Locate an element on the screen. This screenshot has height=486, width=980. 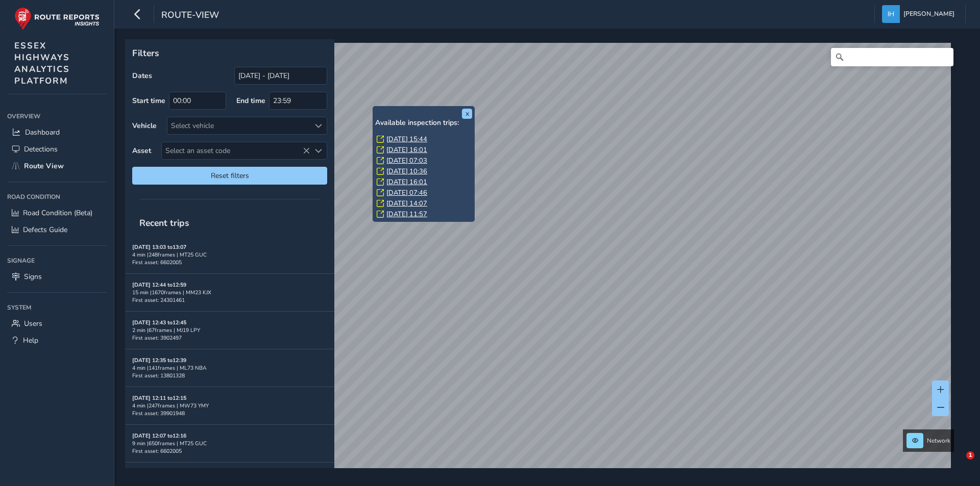
a: Defects Guide is located at coordinates (57, 230).